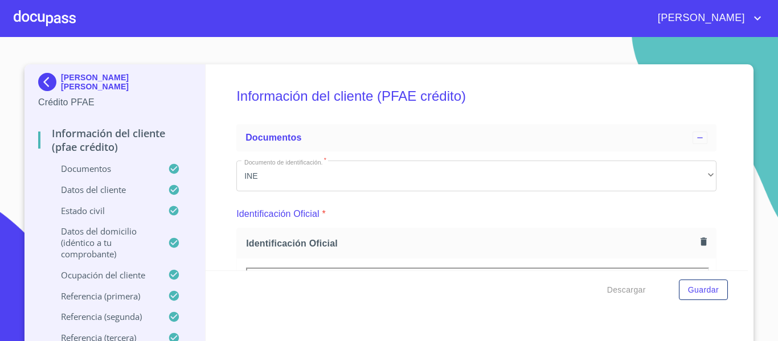 The image size is (778, 341). What do you see at coordinates (103, 275) in the screenshot?
I see `p: Ocupación del Cliente` at bounding box center [103, 275].